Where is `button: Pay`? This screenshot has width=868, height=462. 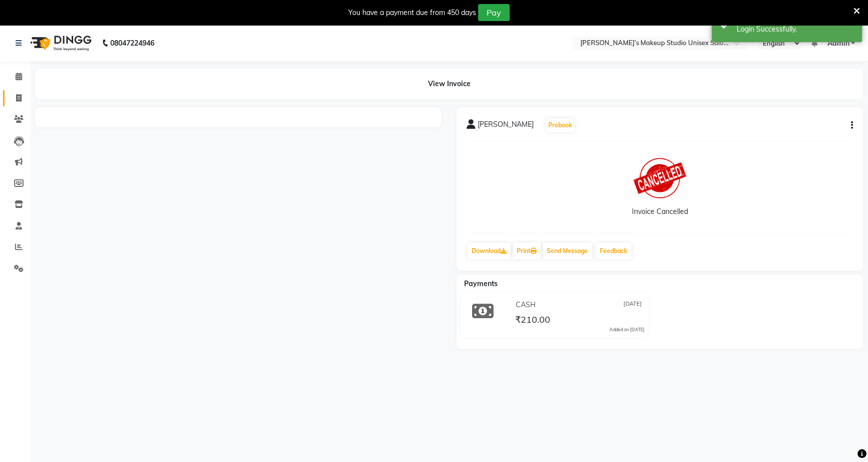 button: Pay is located at coordinates (494, 12).